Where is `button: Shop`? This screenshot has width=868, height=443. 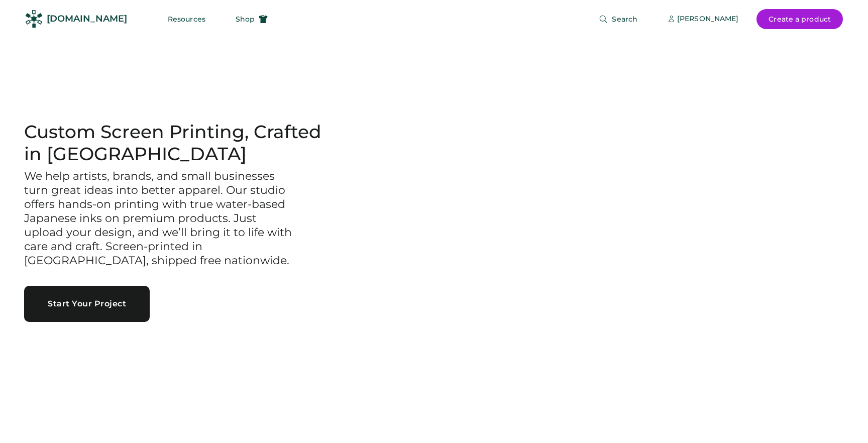 button: Shop is located at coordinates (252, 19).